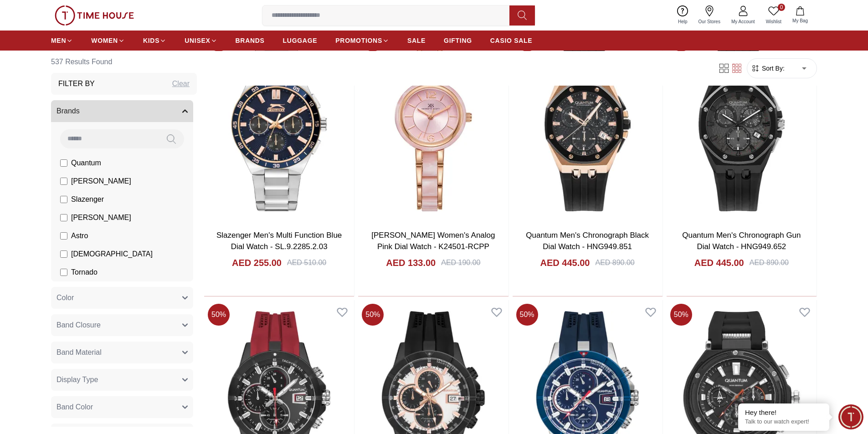 The width and height of the screenshot is (868, 434). What do you see at coordinates (458, 40) in the screenshot?
I see `a: GIFTING` at bounding box center [458, 40].